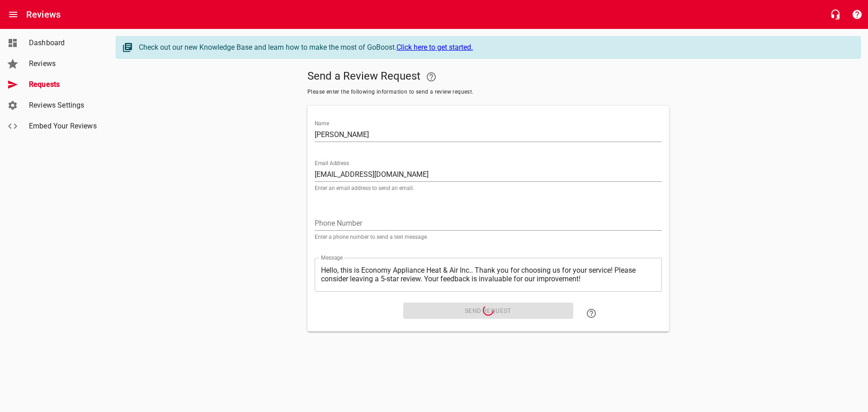 This screenshot has height=412, width=868. What do you see at coordinates (431, 77) in the screenshot?
I see `a: Your Google or Facebook account must be connected to "Send a Review Request"` at bounding box center [431, 77].